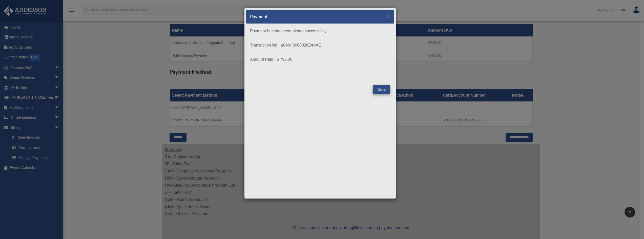  What do you see at coordinates (259, 16) in the screenshot?
I see `h5: Payment` at bounding box center [259, 16].